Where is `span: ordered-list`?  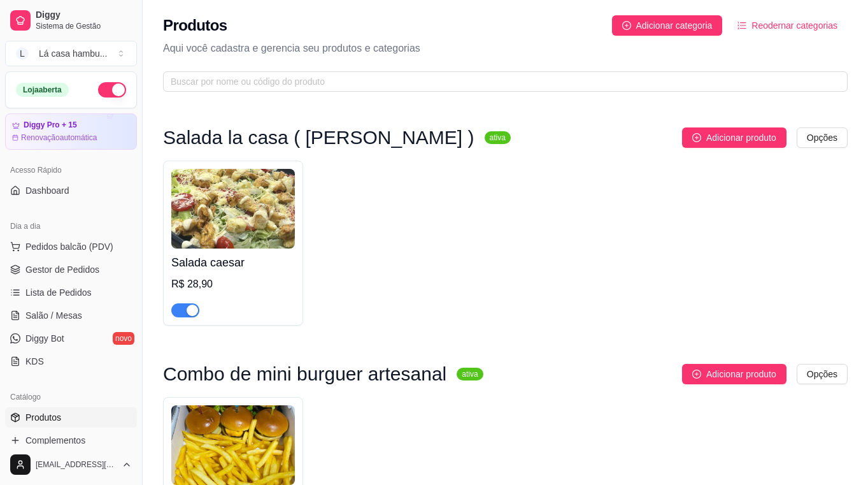 span: ordered-list is located at coordinates (742, 25).